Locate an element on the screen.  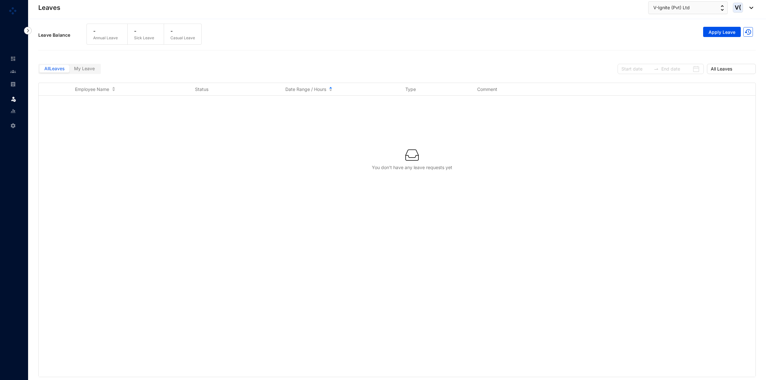
img: empty is located at coordinates (412, 155).